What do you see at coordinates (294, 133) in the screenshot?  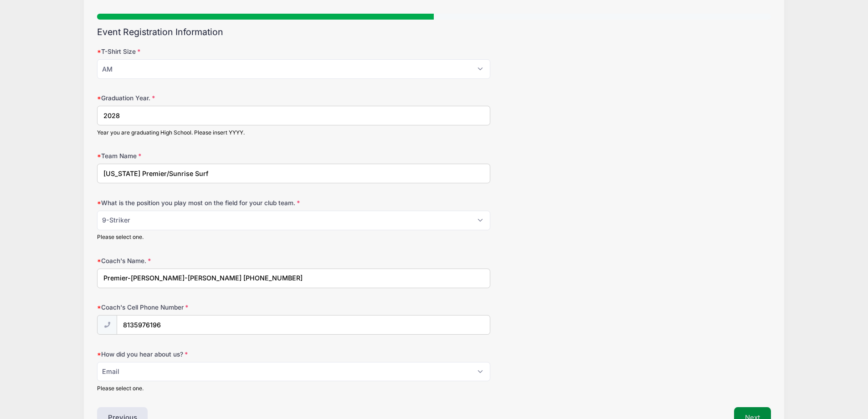 I see `div: Year you are graduating High School. Please insert YYYY.` at bounding box center [294, 133].